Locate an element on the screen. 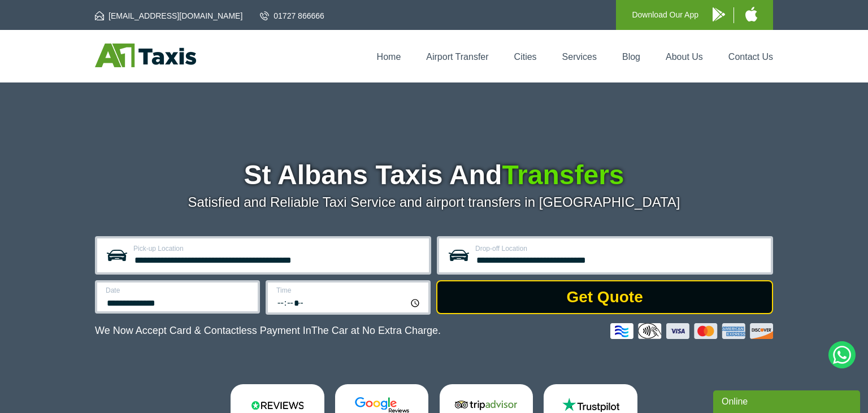 Image resolution: width=868 pixels, height=413 pixels. label: Pick-up Location is located at coordinates (277, 249).